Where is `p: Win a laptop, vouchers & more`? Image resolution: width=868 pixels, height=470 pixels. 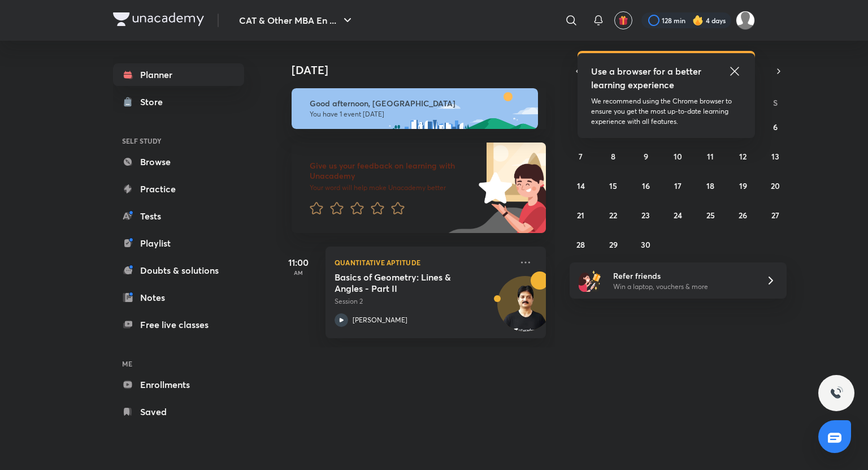
p: Win a laptop, vouchers & more is located at coordinates (682, 287).